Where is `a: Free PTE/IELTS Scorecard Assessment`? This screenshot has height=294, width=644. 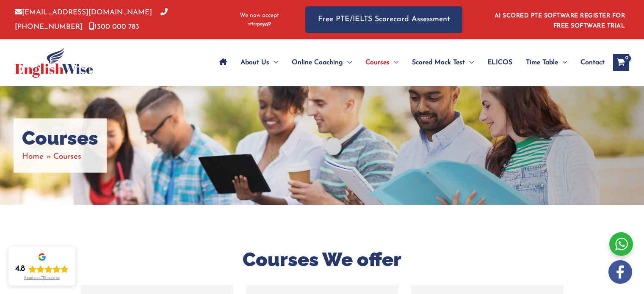 a: Free PTE/IELTS Scorecard Assessment is located at coordinates (384, 19).